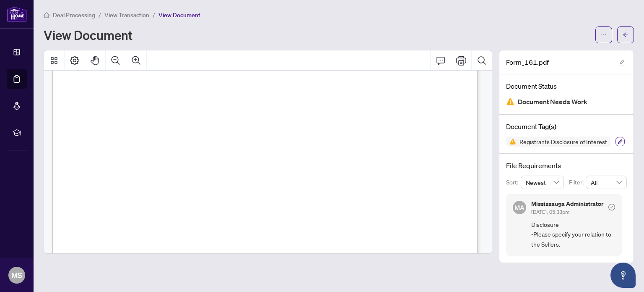 The image size is (644, 292). I want to click on span: View Transaction, so click(127, 15).